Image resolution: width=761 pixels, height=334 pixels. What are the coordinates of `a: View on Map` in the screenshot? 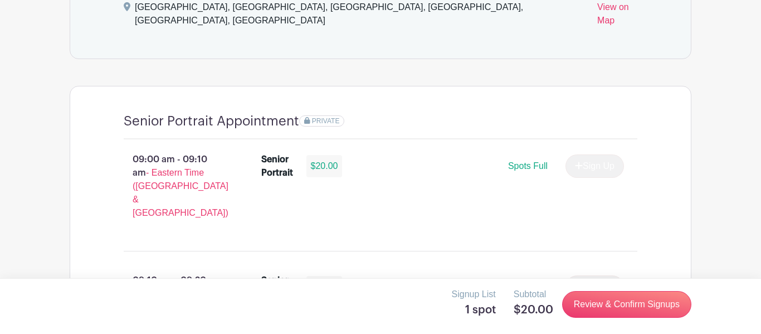 It's located at (617, 16).